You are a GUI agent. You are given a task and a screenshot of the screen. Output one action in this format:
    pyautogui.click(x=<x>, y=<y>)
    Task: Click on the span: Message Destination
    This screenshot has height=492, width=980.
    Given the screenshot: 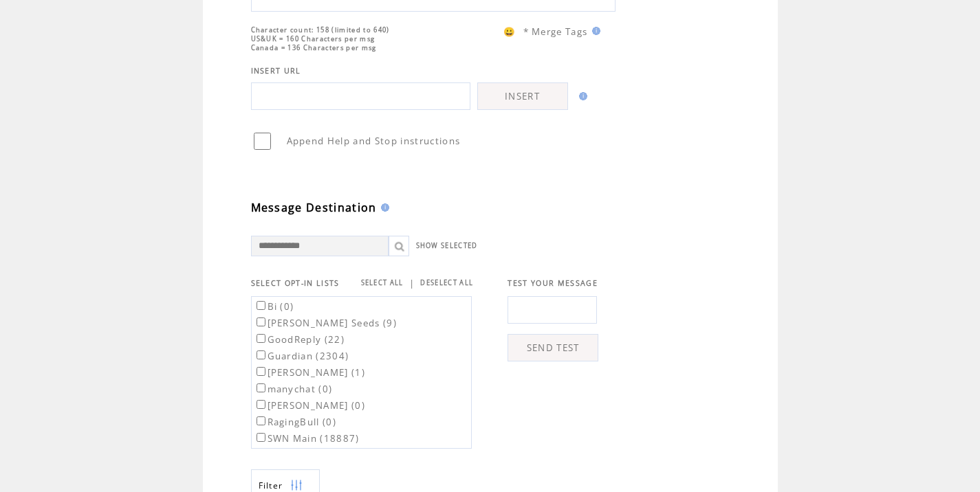 What is the action you would take?
    pyautogui.click(x=314, y=207)
    